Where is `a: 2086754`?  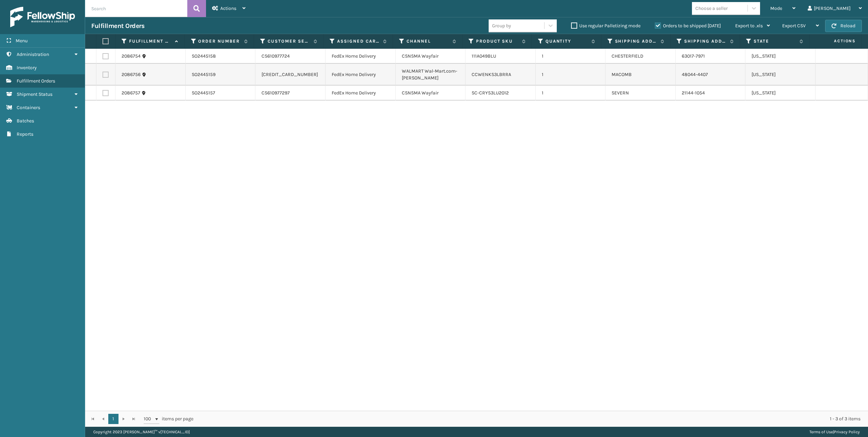
a: 2086754 is located at coordinates (131, 56).